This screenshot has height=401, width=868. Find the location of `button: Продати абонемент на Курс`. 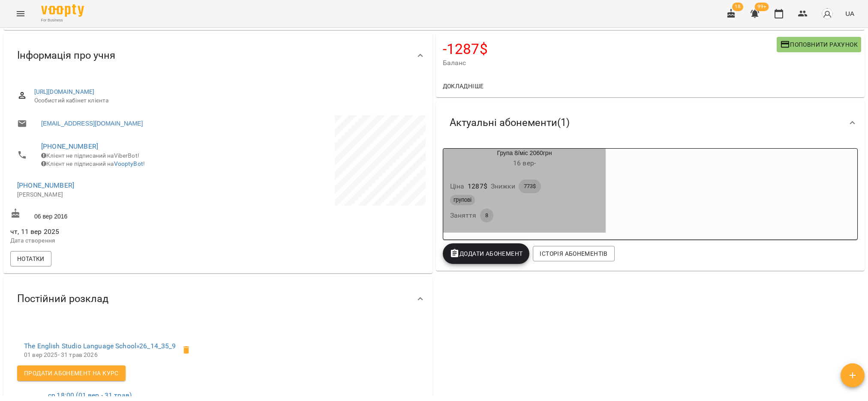

button: Продати абонемент на Курс is located at coordinates (71, 373).